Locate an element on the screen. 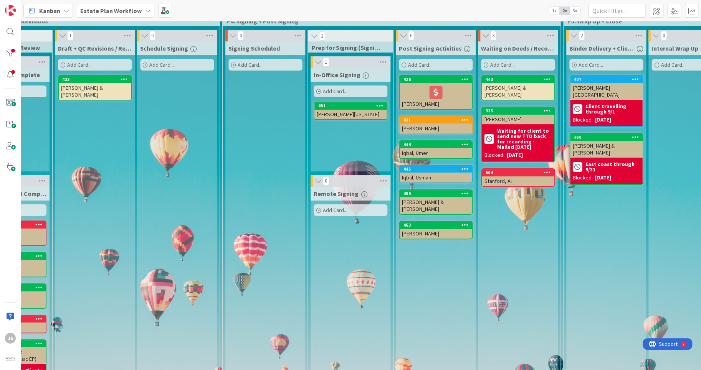 This screenshot has height=370, width=701. div: 444Iqbal, Umer is located at coordinates (435, 150).